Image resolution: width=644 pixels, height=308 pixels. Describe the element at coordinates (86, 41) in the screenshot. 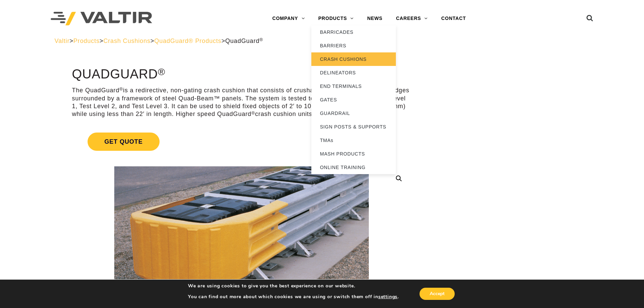

I see `span: Products` at that location.